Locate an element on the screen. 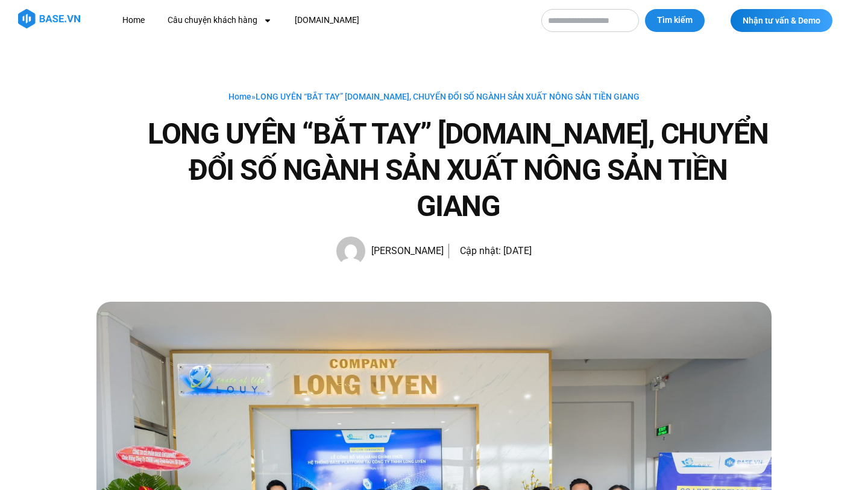 Image resolution: width=868 pixels, height=490 pixels. button: Tìm kiếm is located at coordinates (674, 20).